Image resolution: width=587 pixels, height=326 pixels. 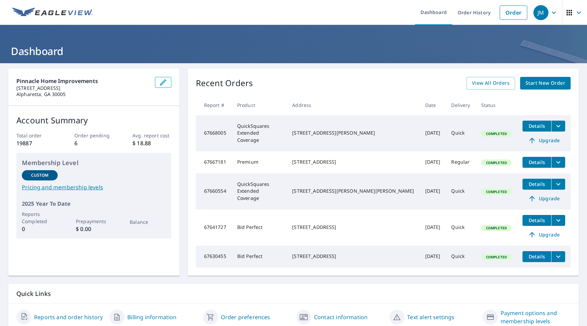 I want to click on td: Regular, so click(x=461, y=162).